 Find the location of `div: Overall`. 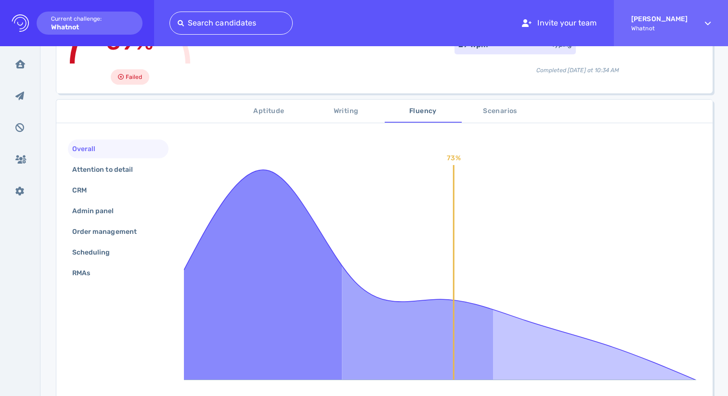

div: Overall is located at coordinates (89, 149).